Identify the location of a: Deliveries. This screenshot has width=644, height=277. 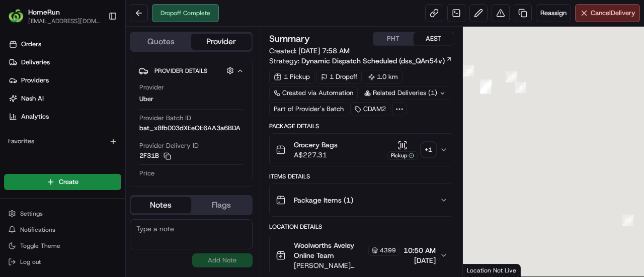
(64, 63).